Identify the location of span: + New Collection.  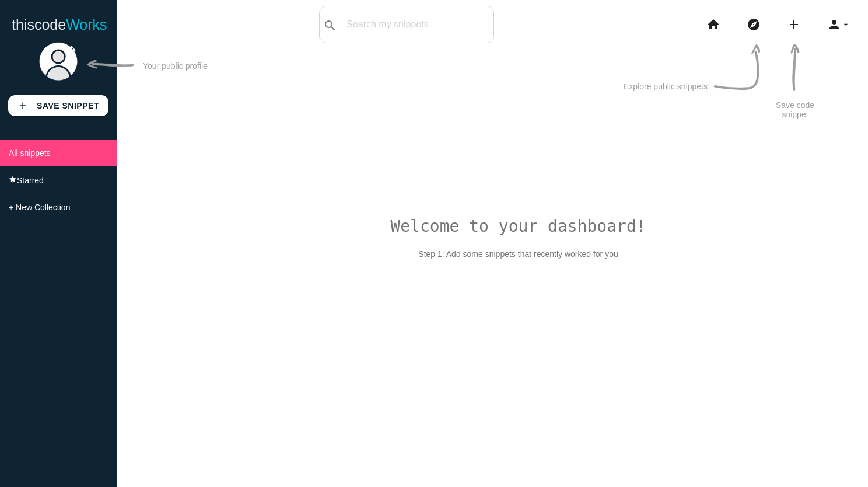
(39, 207).